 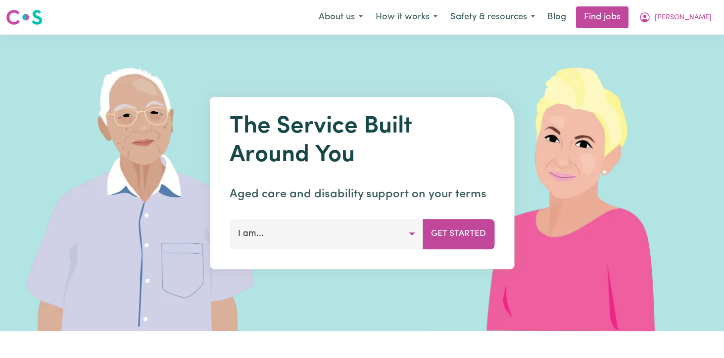 I want to click on button: Safety & resources, so click(x=492, y=17).